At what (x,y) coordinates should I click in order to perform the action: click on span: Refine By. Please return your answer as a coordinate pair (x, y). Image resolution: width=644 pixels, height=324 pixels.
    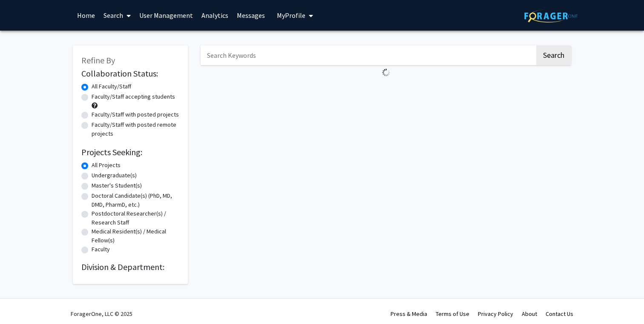
    Looking at the image, I should click on (98, 60).